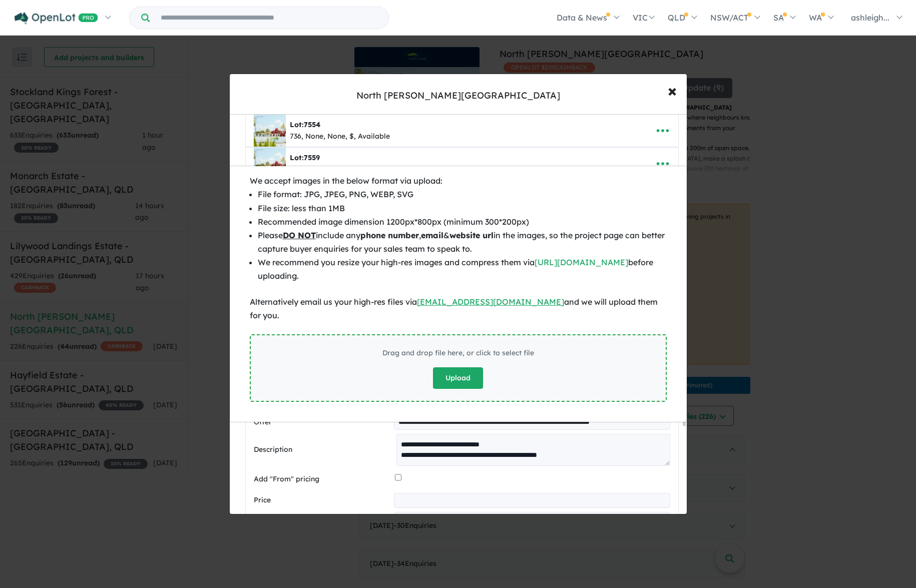  Describe the element at coordinates (870, 18) in the screenshot. I see `span: ashleigh...` at that location.